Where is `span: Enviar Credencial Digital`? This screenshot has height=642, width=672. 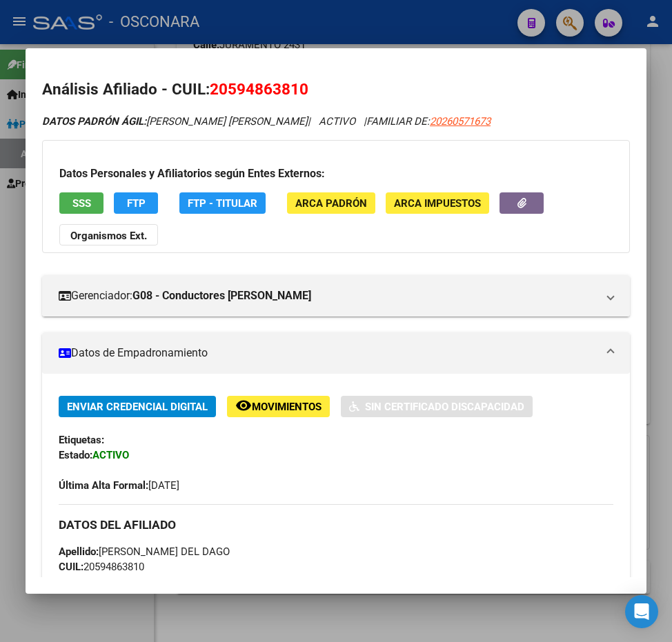
span: Enviar Credencial Digital is located at coordinates (137, 407).